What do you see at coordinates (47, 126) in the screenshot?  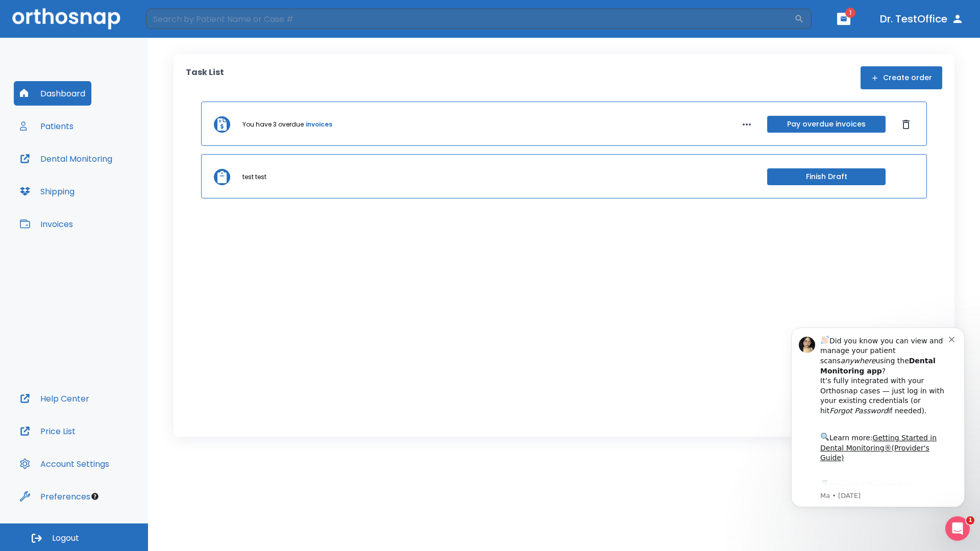 I see `a: Patients` at bounding box center [47, 126].